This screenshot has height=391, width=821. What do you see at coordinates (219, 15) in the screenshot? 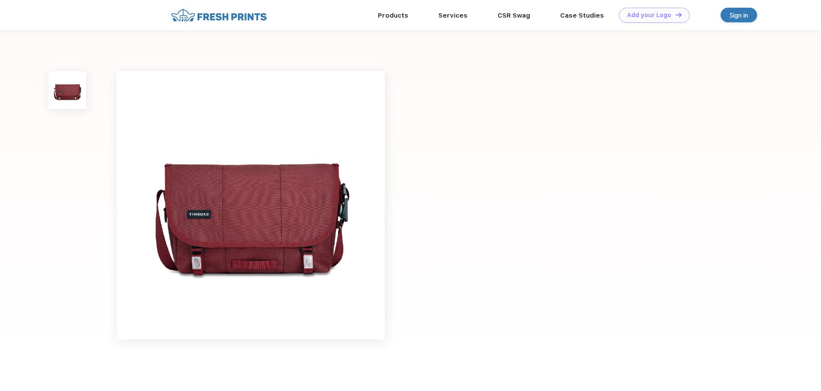
I see `img: fo%20logo%202.webp` at bounding box center [219, 15].